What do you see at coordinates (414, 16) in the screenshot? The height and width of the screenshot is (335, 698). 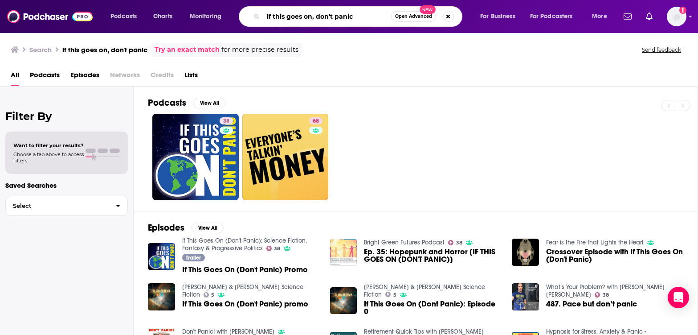 I see `button: Open AdvancedNew` at bounding box center [414, 16].